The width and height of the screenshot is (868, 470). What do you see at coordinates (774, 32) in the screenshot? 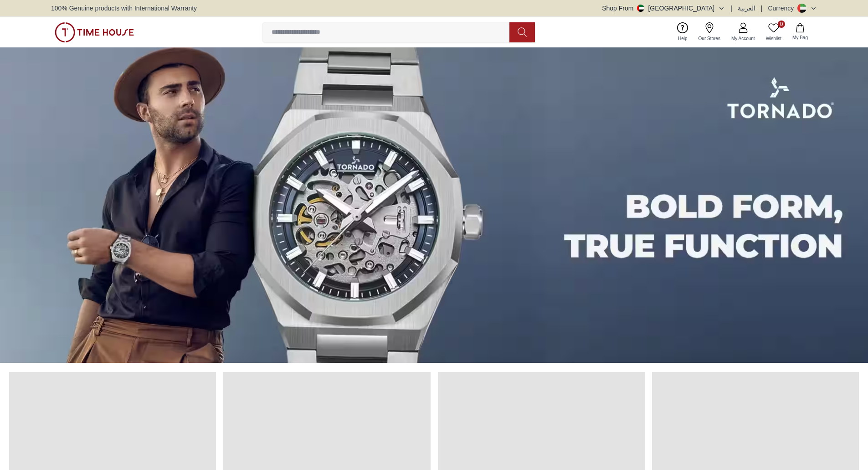
I see `a: 0Wishlist` at bounding box center [774, 32].